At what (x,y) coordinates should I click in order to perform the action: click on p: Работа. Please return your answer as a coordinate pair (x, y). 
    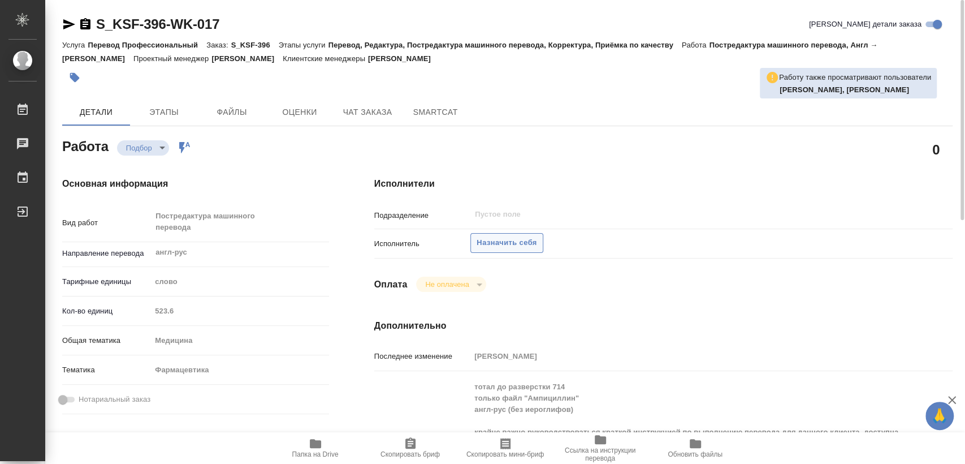
    Looking at the image, I should click on (695, 45).